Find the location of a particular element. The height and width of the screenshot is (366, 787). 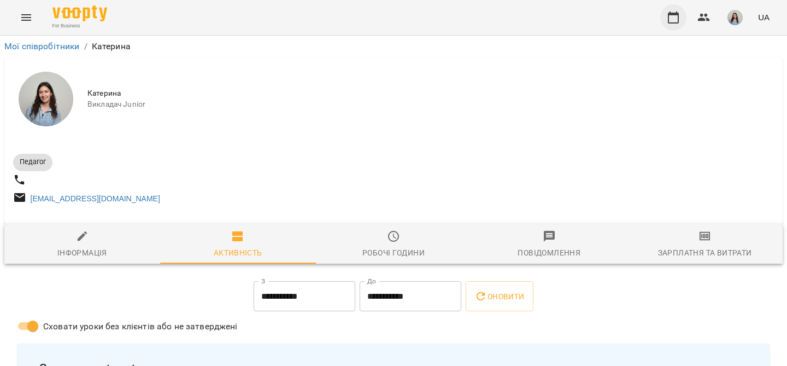

div: Інформація is located at coordinates (82, 253).